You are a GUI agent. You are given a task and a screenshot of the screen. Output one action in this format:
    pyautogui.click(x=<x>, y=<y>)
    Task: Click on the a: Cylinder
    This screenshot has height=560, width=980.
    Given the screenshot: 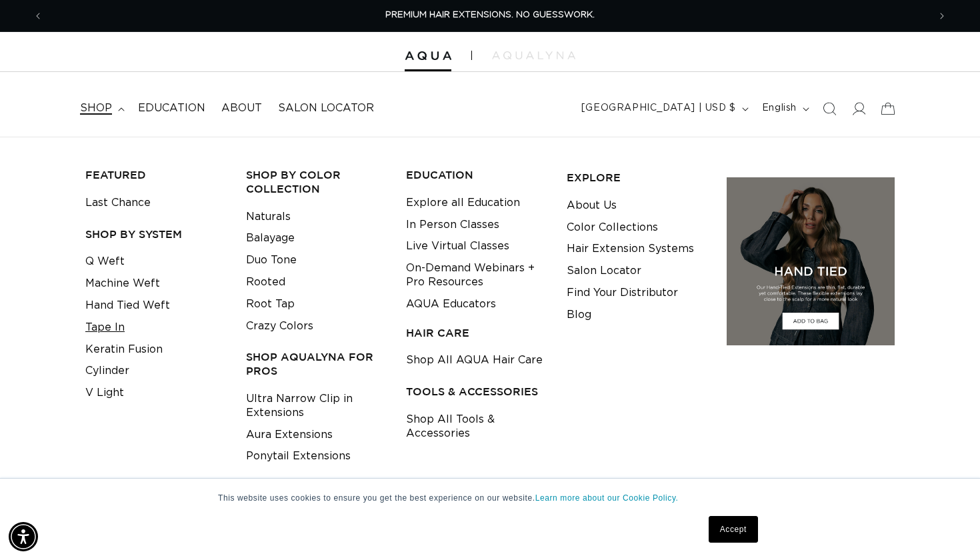 What is the action you would take?
    pyautogui.click(x=108, y=370)
    